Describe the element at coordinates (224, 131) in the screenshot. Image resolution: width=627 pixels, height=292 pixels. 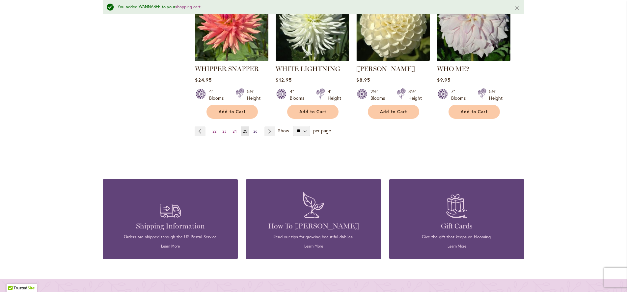
I see `span: 23` at that location.